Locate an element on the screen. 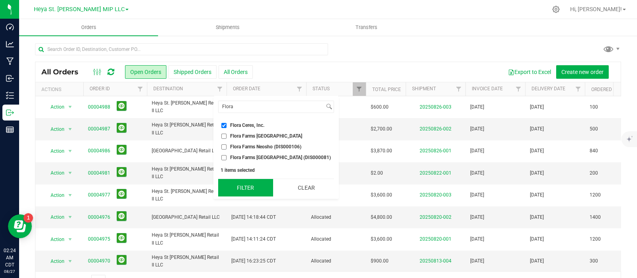 The width and height of the screenshot is (637, 278). span: $900.00 is located at coordinates (379, 261).